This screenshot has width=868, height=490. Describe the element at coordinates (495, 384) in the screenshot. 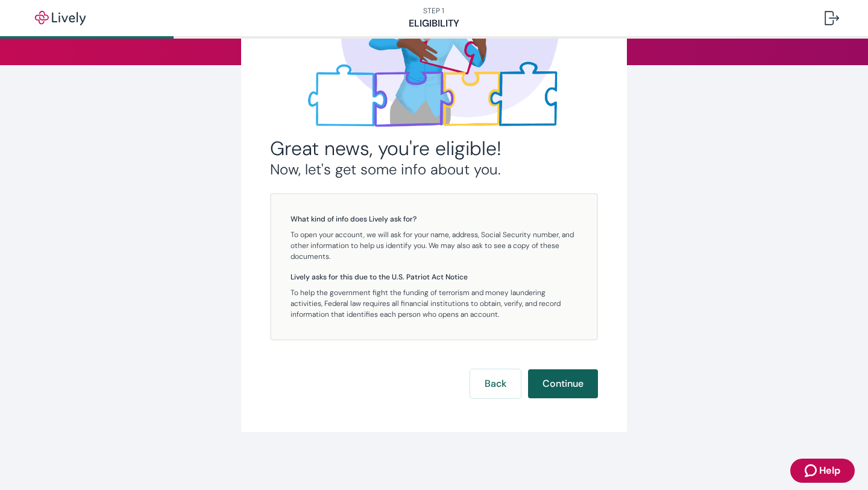

I see `button: Back` at that location.